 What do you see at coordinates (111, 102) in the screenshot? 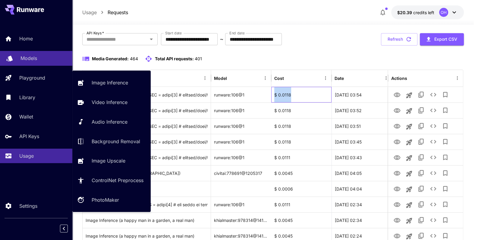
I see `a: Video Inference` at bounding box center [111, 102].